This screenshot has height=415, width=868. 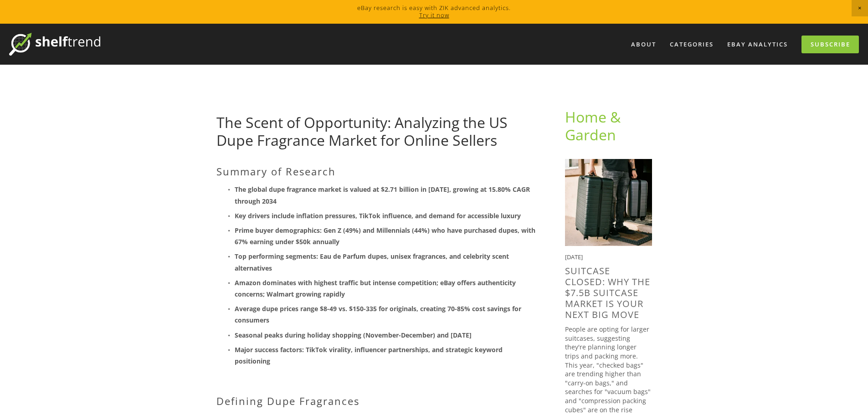 What do you see at coordinates (692, 44) in the screenshot?
I see `div: Categories` at bounding box center [692, 44].